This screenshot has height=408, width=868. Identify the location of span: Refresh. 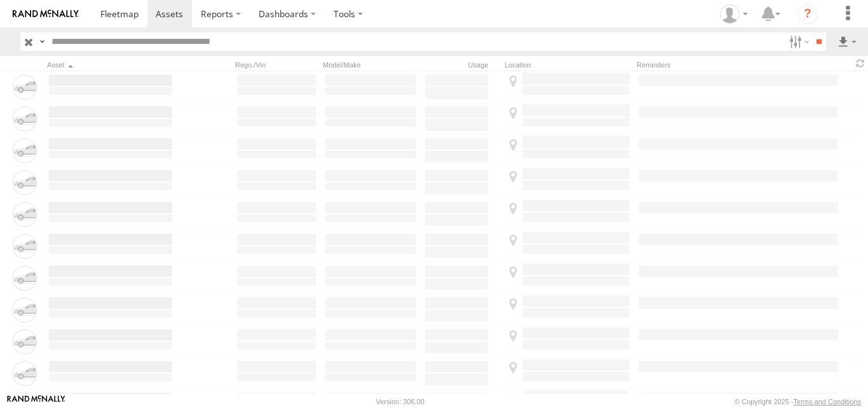
(860, 63).